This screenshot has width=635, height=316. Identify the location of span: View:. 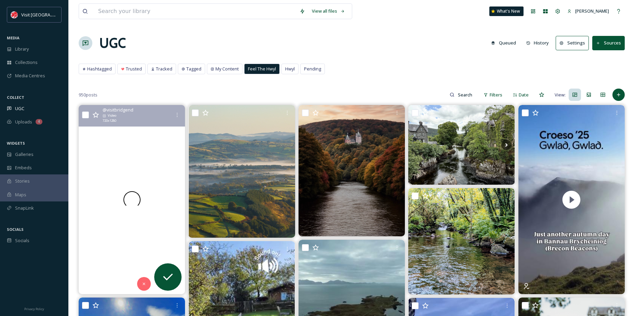
(560, 95).